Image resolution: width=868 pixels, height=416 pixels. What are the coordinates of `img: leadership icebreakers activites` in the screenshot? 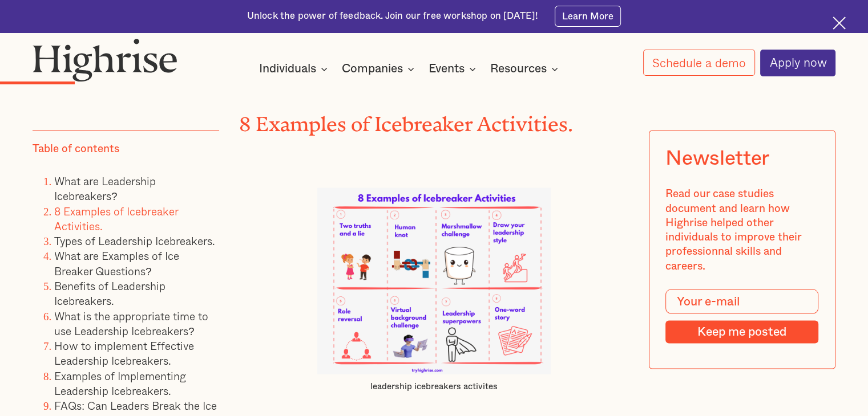 It's located at (434, 282).